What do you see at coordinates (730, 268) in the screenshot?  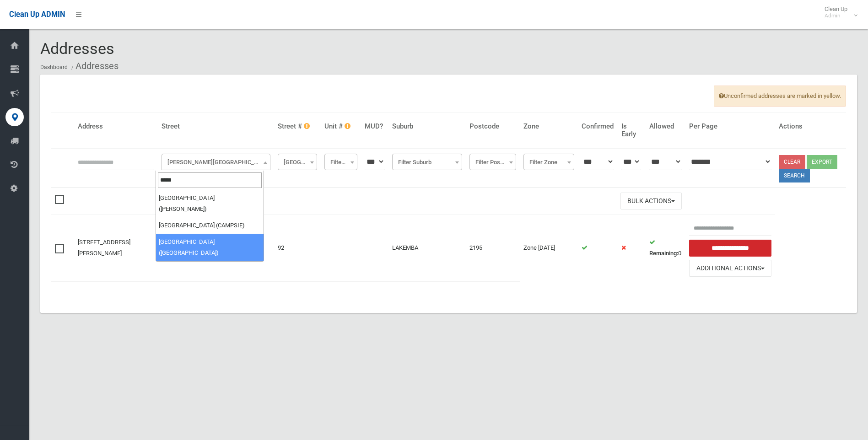 I see `button: Additional Actions` at bounding box center [730, 268].